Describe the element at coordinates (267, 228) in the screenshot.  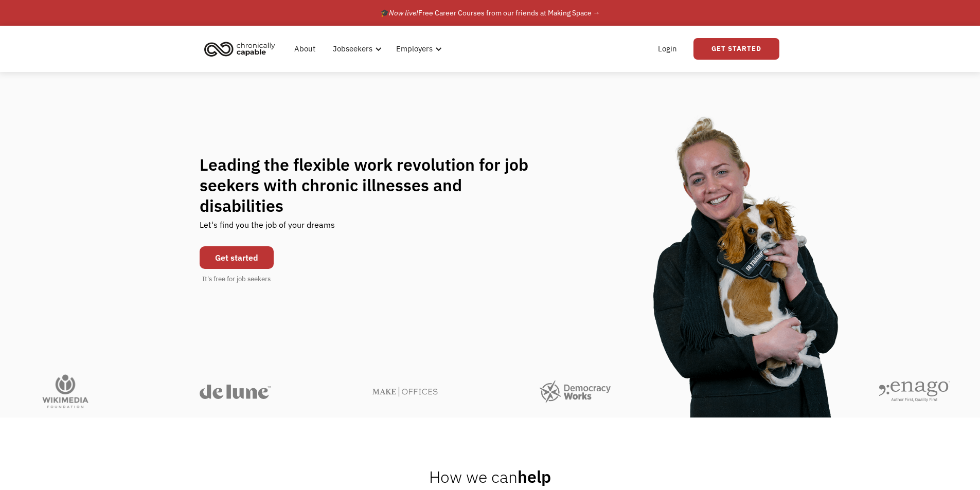
I see `div: Let's find you the job of your dreams` at that location.